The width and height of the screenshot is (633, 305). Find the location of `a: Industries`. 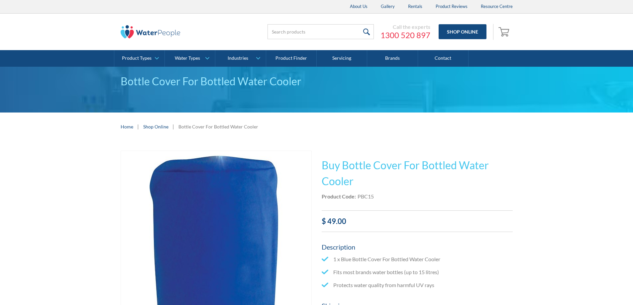

a: Industries is located at coordinates (240, 58).